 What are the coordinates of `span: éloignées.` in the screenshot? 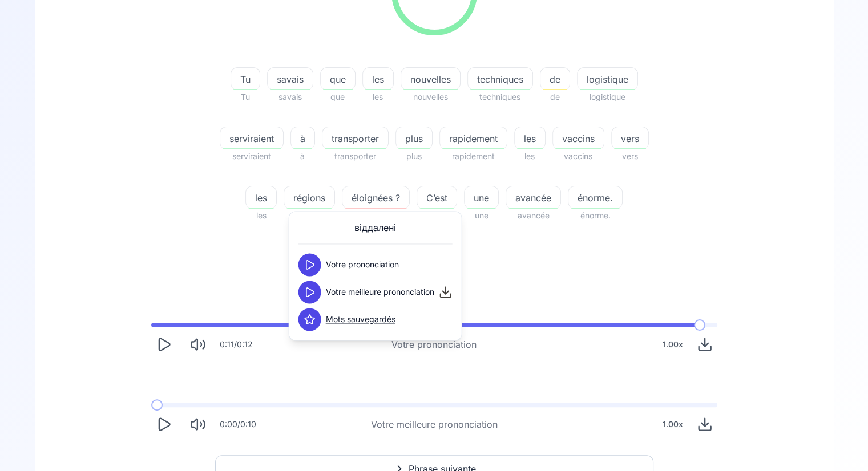 It's located at (376, 215).